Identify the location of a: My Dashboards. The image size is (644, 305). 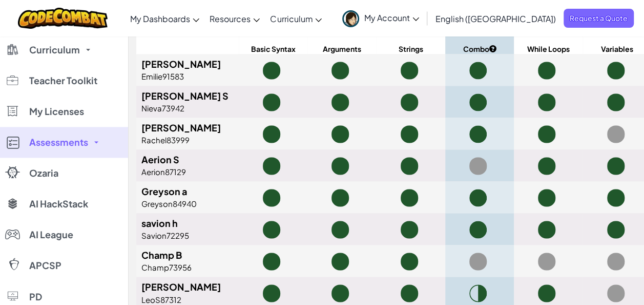
(165, 19).